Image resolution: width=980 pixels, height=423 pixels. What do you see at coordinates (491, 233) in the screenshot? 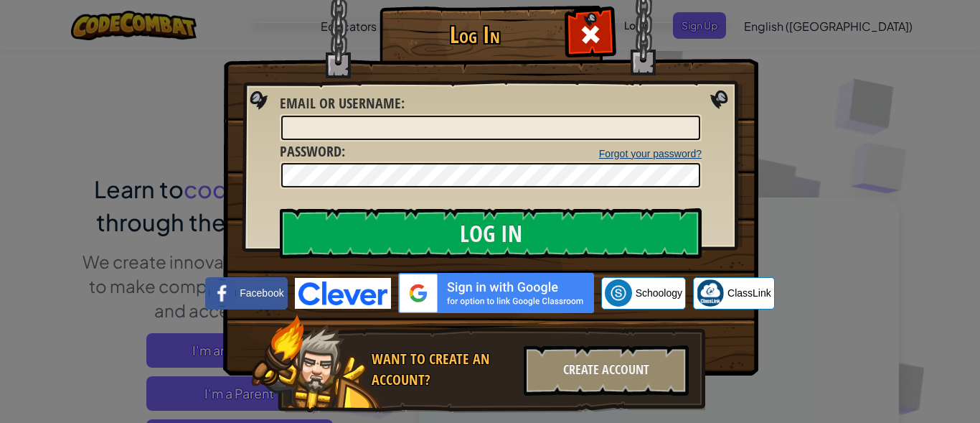
I see `input: Log In` at bounding box center [491, 233].